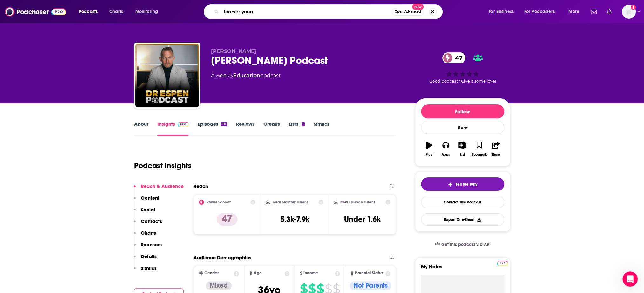  Describe the element at coordinates (463, 112) in the screenshot. I see `button: Follow` at that location.